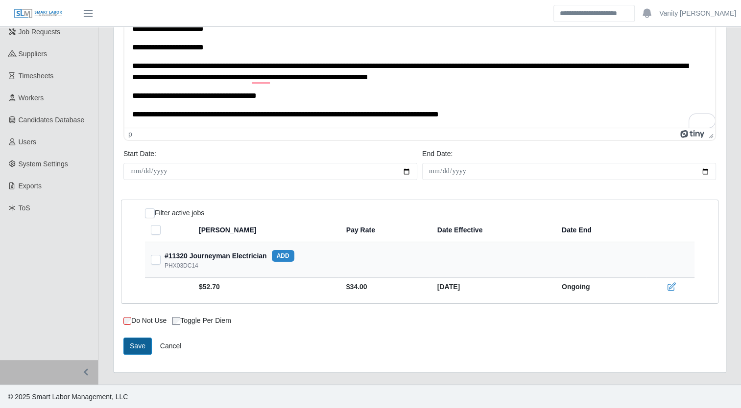  I want to click on a: Cancel, so click(171, 346).